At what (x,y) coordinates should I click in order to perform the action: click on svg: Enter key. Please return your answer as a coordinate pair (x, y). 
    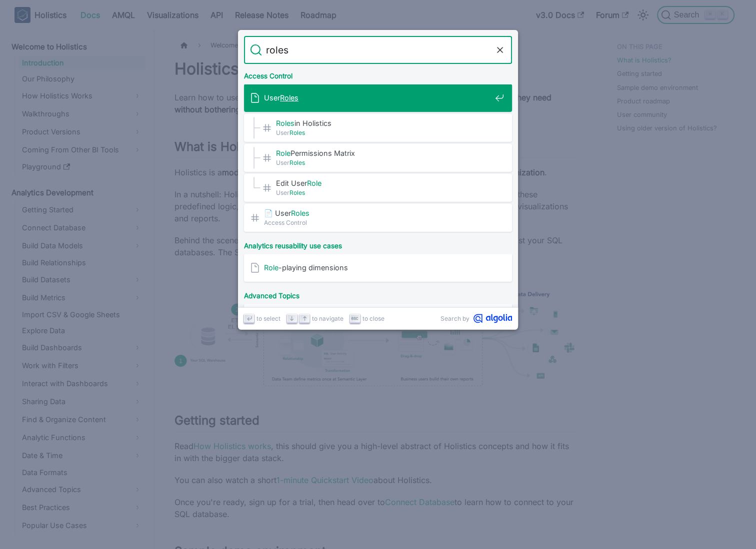
    Looking at the image, I should click on (249, 318).